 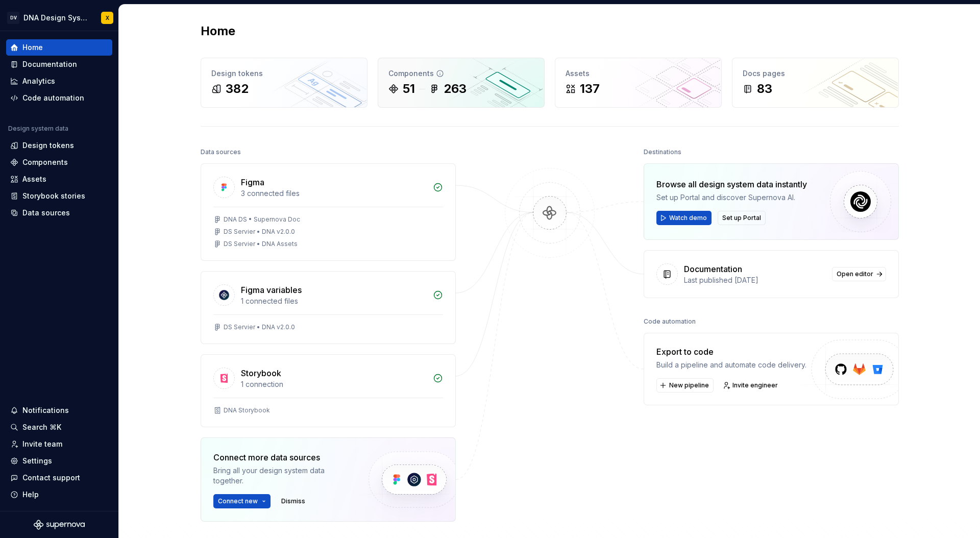 What do you see at coordinates (59, 461) in the screenshot?
I see `a: Settings` at bounding box center [59, 461].